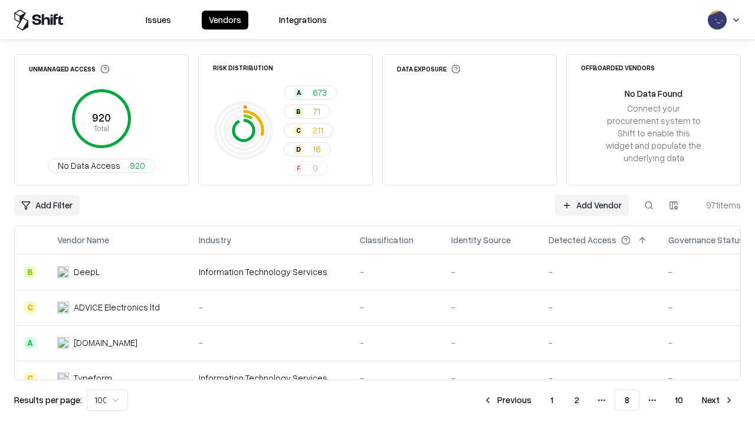 This screenshot has height=425, width=755. Describe the element at coordinates (307, 149) in the screenshot. I see `button: D16` at that location.